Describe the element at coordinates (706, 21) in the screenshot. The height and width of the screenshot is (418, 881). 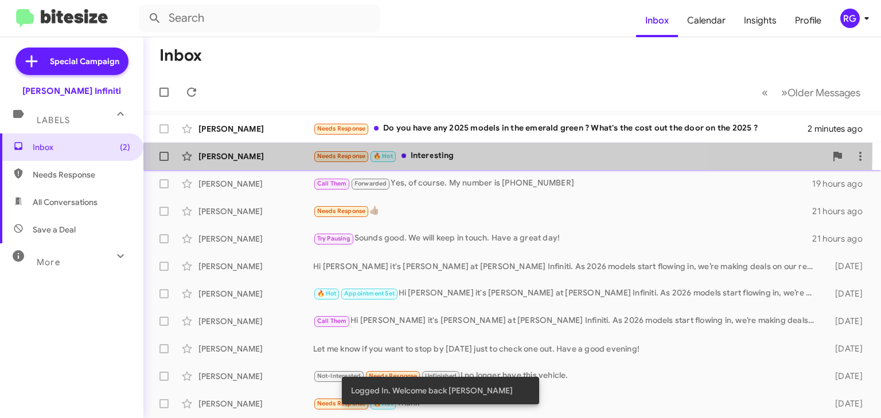
I see `span: Calendar` at that location.